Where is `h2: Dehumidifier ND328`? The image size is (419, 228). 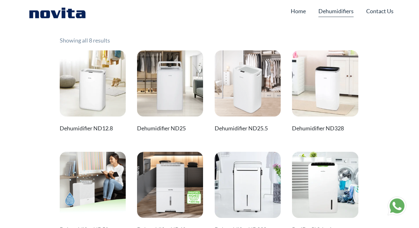 h2: Dehumidifier ND328 is located at coordinates (325, 128).